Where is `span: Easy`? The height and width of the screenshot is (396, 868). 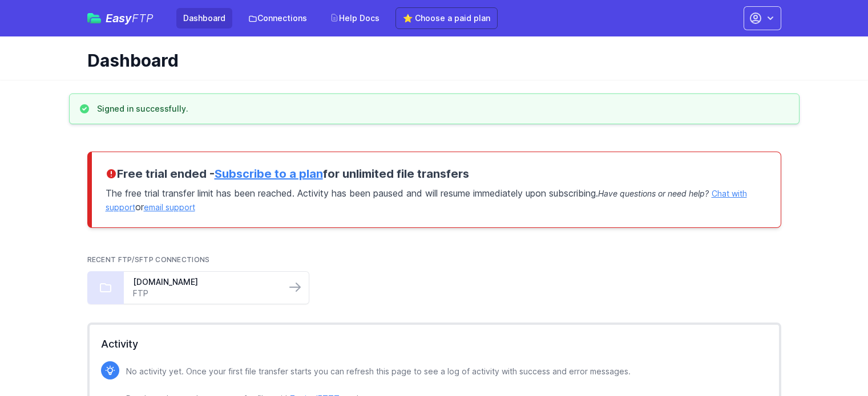
span: Easy is located at coordinates (129, 18).